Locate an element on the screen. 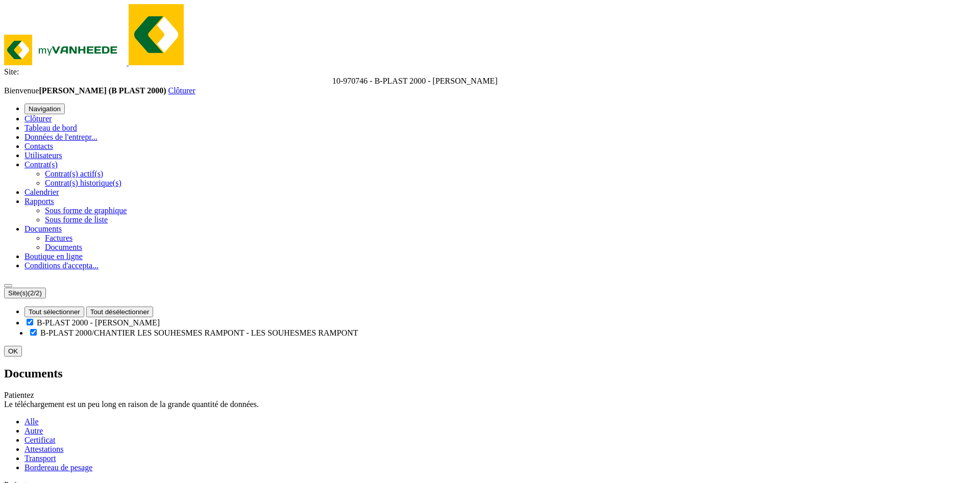 This screenshot has width=980, height=483. a: Contrat(s) is located at coordinates (41, 164).